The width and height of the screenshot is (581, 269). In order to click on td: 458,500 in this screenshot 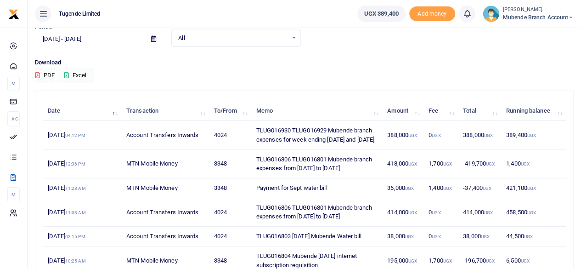, I will do `click(533, 212)`.